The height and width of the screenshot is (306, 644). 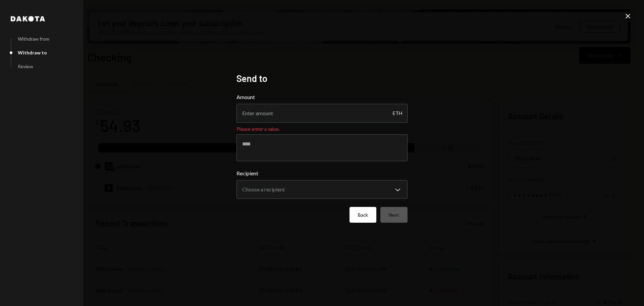 What do you see at coordinates (322, 113) in the screenshot?
I see `input: Enter amount` at bounding box center [322, 113].